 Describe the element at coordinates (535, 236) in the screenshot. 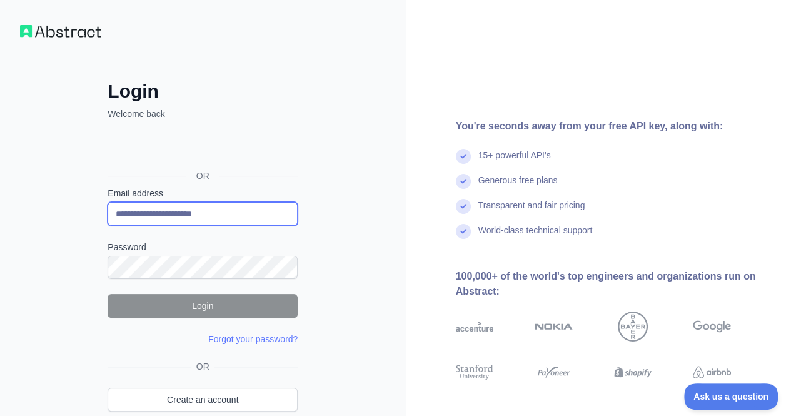

I see `div: World-class technical support` at that location.